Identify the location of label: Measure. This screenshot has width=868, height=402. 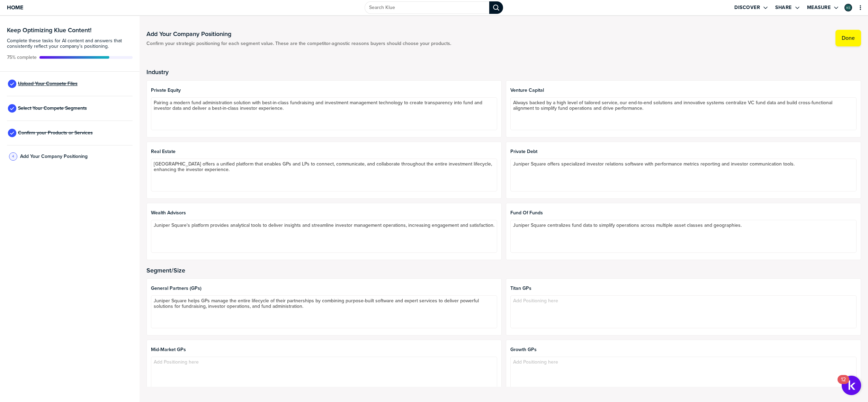
(818, 8).